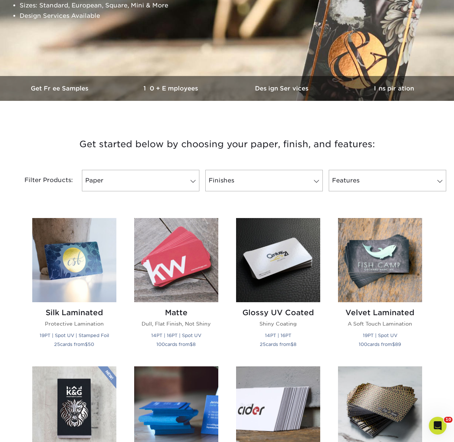 The height and width of the screenshot is (442, 454). What do you see at coordinates (107, 377) in the screenshot?
I see `img: New Product` at bounding box center [107, 377].